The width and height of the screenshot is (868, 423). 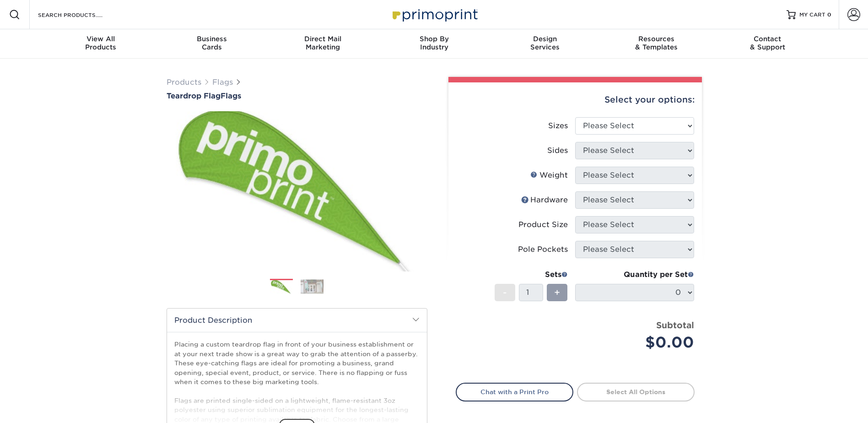 What do you see at coordinates (558, 126) in the screenshot?
I see `div: Sizes` at bounding box center [558, 126].